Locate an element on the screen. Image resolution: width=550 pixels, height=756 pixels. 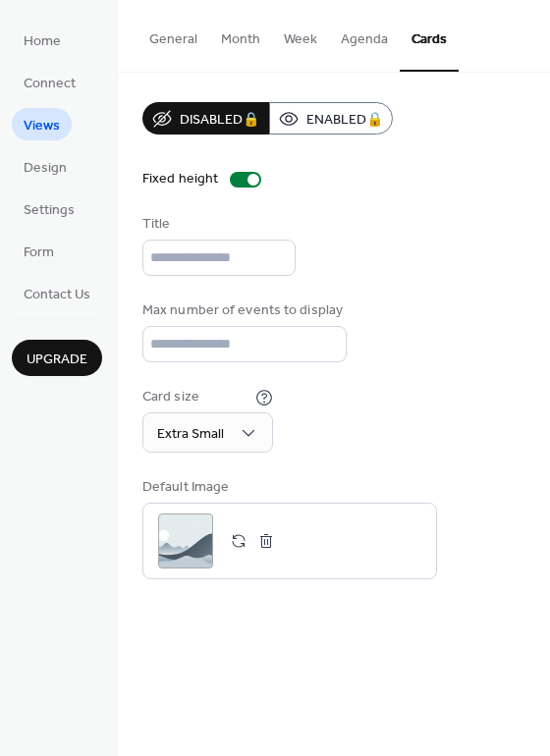
div: Default Image is located at coordinates (287, 486).